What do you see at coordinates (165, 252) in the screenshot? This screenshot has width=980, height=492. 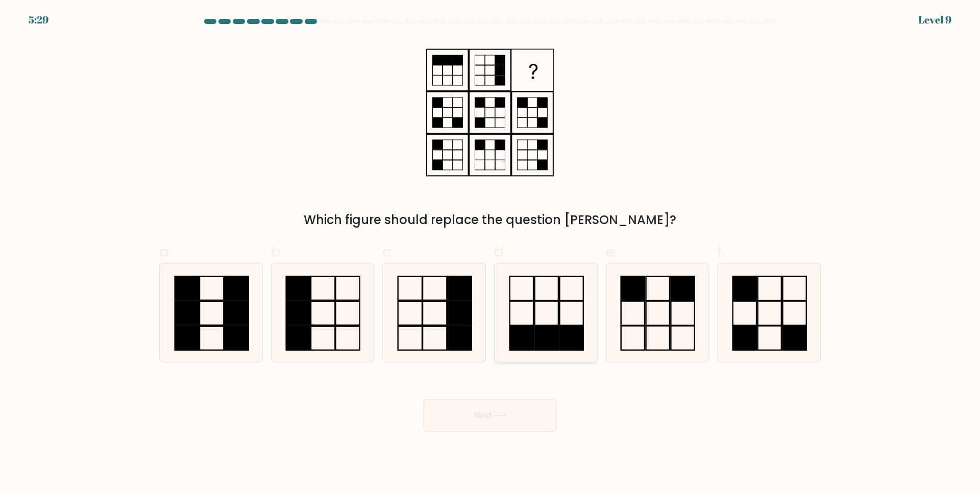 I see `span: a.` at bounding box center [165, 252].